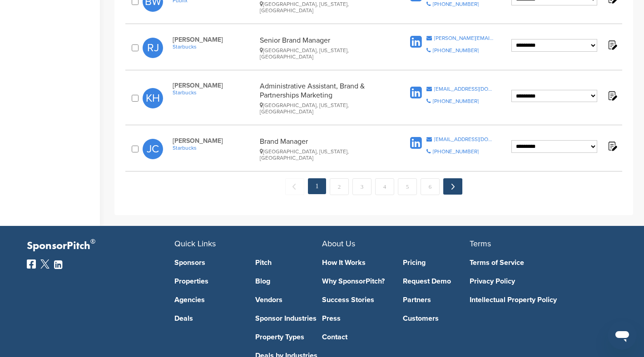  Describe the element at coordinates (289, 337) in the screenshot. I see `a: Property Types` at that location.